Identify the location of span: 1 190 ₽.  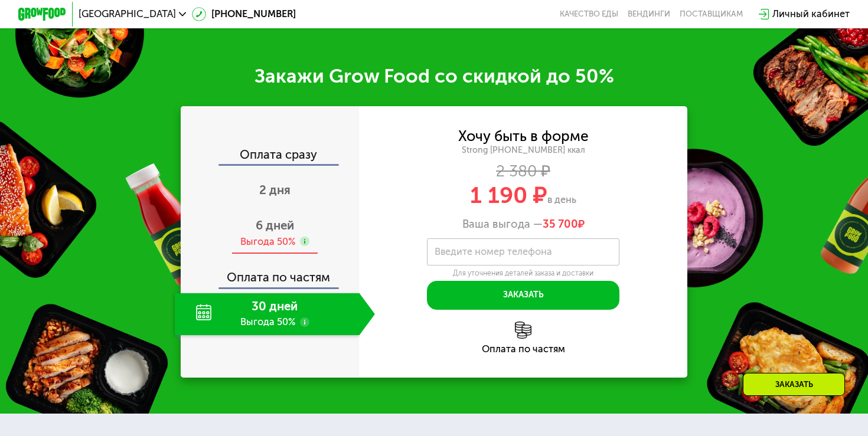
(508, 196).